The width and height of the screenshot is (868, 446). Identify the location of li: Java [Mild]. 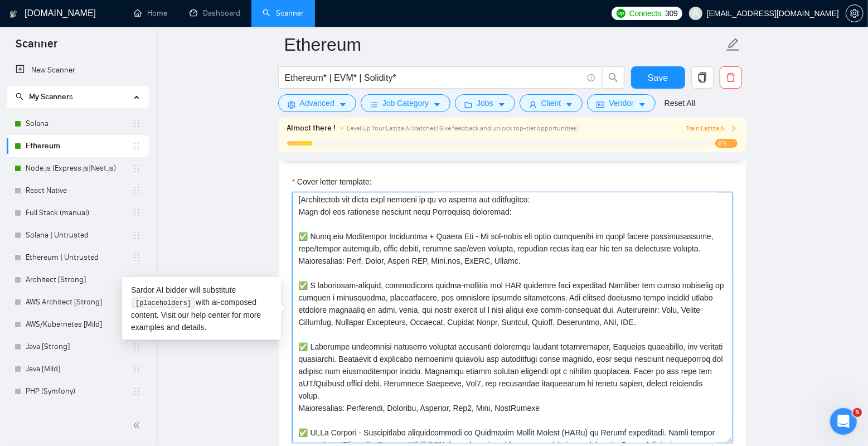
(78, 368).